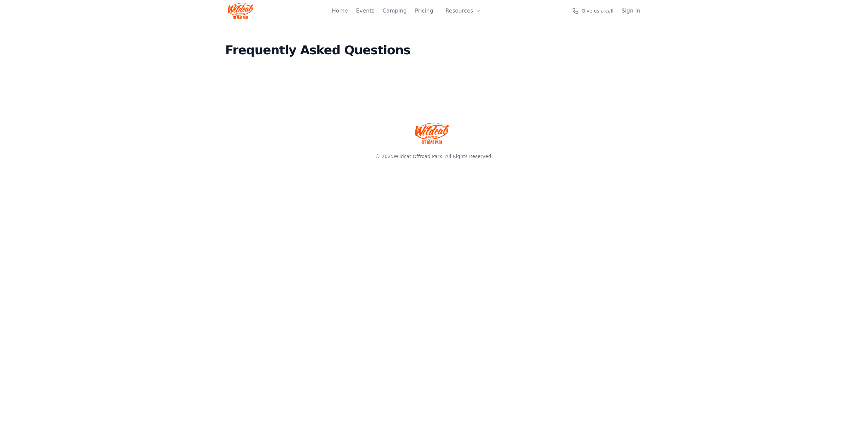 The width and height of the screenshot is (868, 431). Describe the element at coordinates (240, 11) in the screenshot. I see `img: Wildcat Logo` at that location.